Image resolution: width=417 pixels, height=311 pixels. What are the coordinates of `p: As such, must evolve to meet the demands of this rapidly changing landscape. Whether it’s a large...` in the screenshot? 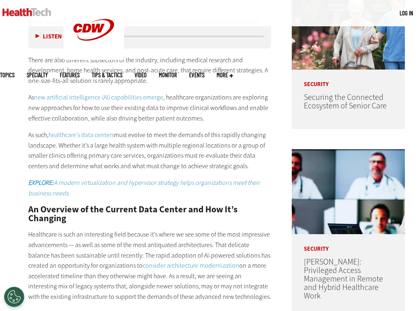 It's located at (149, 150).